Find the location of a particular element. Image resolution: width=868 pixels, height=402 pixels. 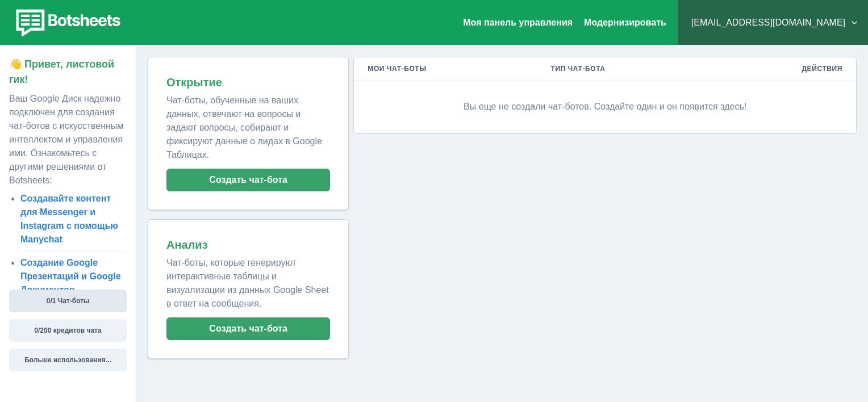

p: 👋 Привет, листовой гик! is located at coordinates (68, 72).